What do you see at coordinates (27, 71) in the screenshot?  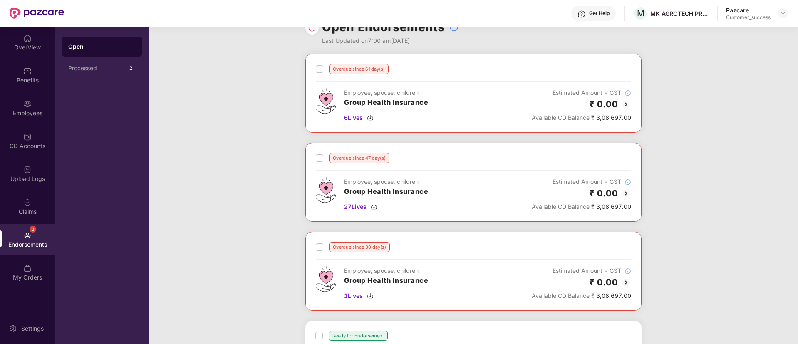 I see `img: svg+xml;base64,PHN2ZyBpZD0iQmVuZWZpdHMiIHhtbG5zPSJodHRwOi8vd3d3LnczLm9yZy8yMDAwL3N2ZyIgd2lkdGg9Ij...` at bounding box center [27, 71].